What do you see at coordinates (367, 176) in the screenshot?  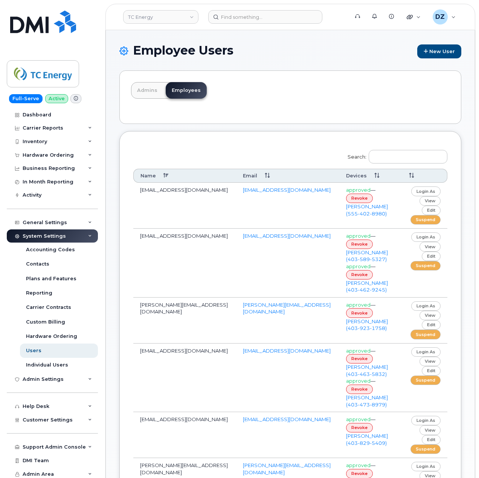 I see `th: Devices: activate to sort column ascending` at bounding box center [367, 176].